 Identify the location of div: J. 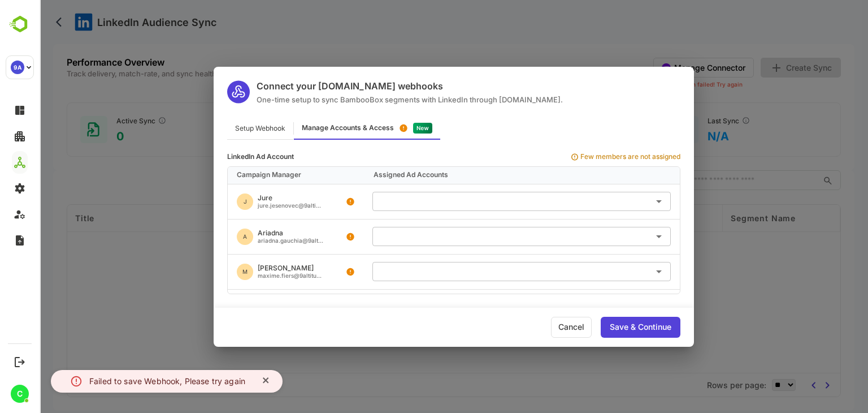
(205, 202).